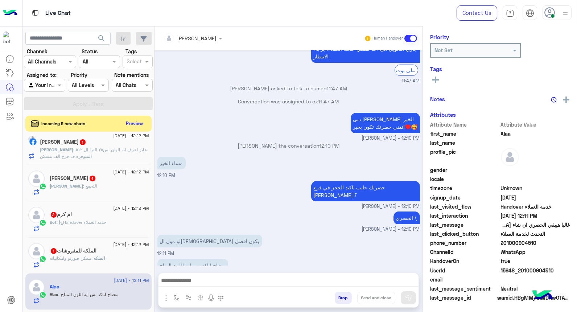 The height and width of the screenshot is (312, 577). I want to click on label: Assigned to:, so click(42, 75).